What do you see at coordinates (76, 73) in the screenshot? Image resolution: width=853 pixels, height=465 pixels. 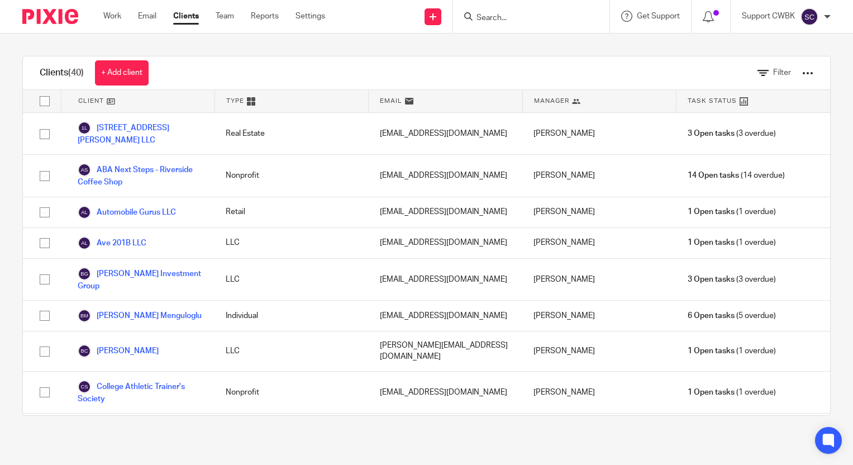 I see `span: (40)` at bounding box center [76, 73].